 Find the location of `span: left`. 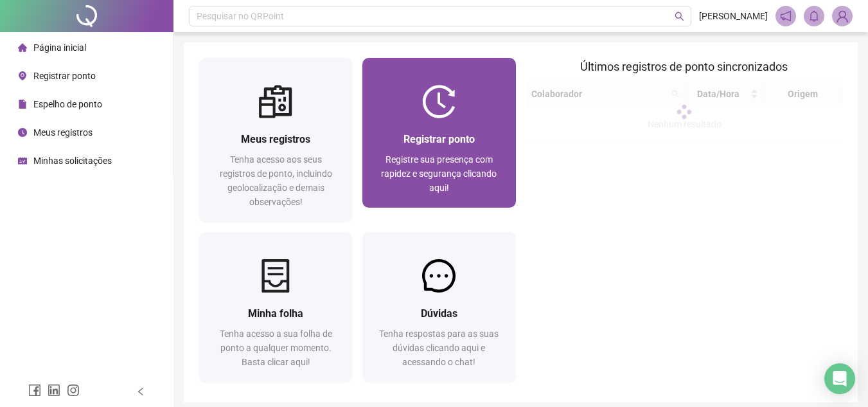

span: left is located at coordinates (141, 392).